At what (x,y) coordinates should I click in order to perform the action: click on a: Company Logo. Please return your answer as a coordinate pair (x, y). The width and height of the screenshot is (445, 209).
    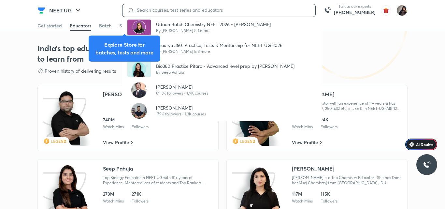
    Looking at the image, I should click on (41, 10).